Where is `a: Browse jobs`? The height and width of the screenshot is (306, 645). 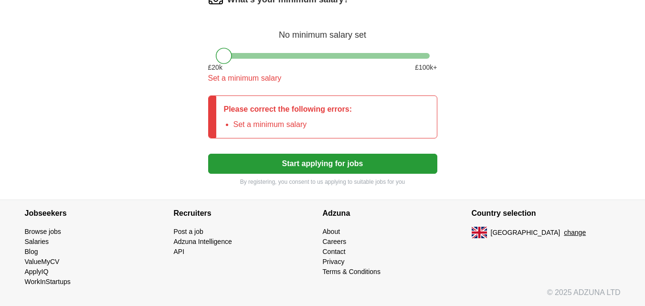 a: Browse jobs is located at coordinates (43, 232).